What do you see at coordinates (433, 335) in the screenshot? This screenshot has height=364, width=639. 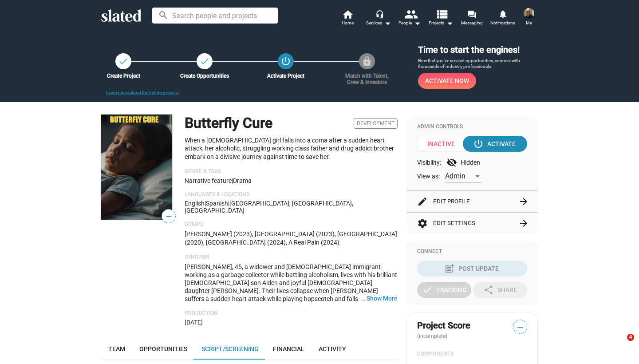 I see `span: (incomplete)` at bounding box center [433, 335].